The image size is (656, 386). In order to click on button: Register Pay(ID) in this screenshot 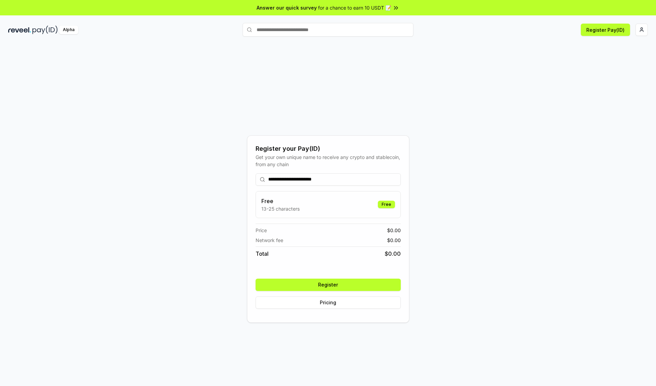, I will do `click(606, 30)`.